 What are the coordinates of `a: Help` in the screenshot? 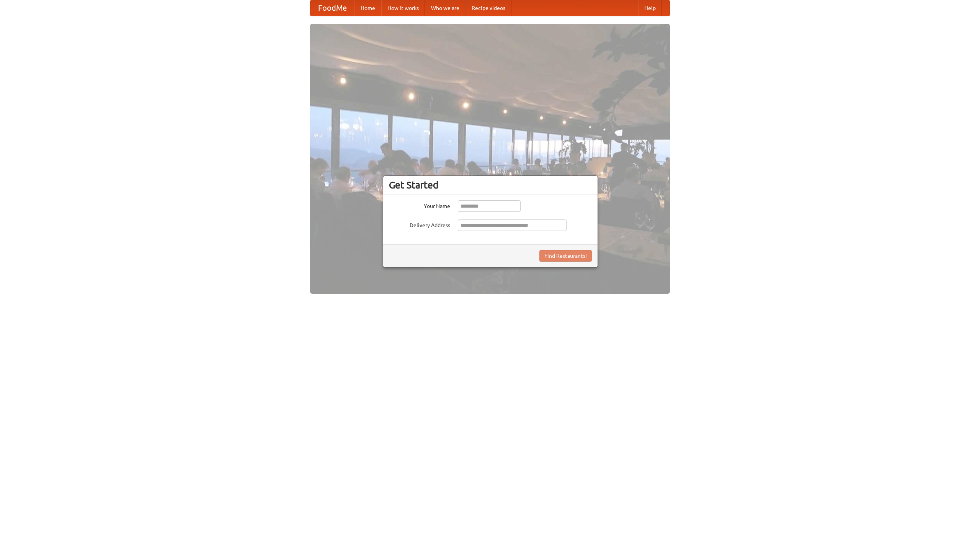 It's located at (650, 8).